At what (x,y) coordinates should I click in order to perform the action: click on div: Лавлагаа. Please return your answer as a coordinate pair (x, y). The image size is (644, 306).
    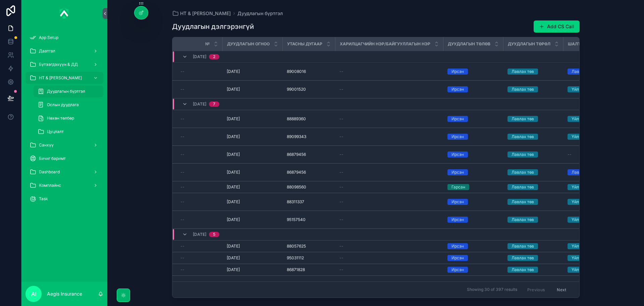
    Looking at the image, I should click on (581, 172).